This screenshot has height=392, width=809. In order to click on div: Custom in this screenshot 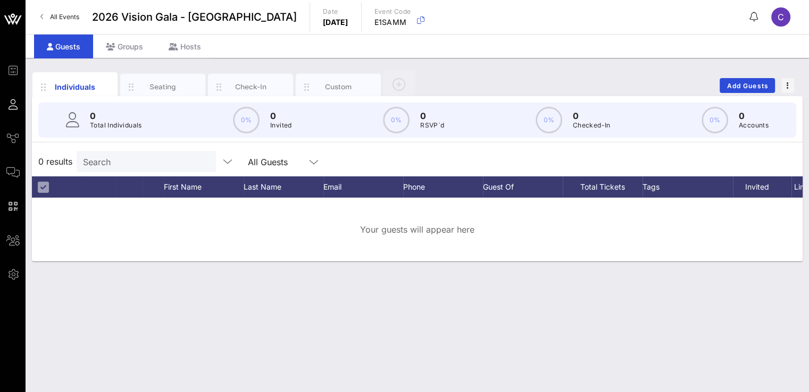, I will do `click(338, 87)`.